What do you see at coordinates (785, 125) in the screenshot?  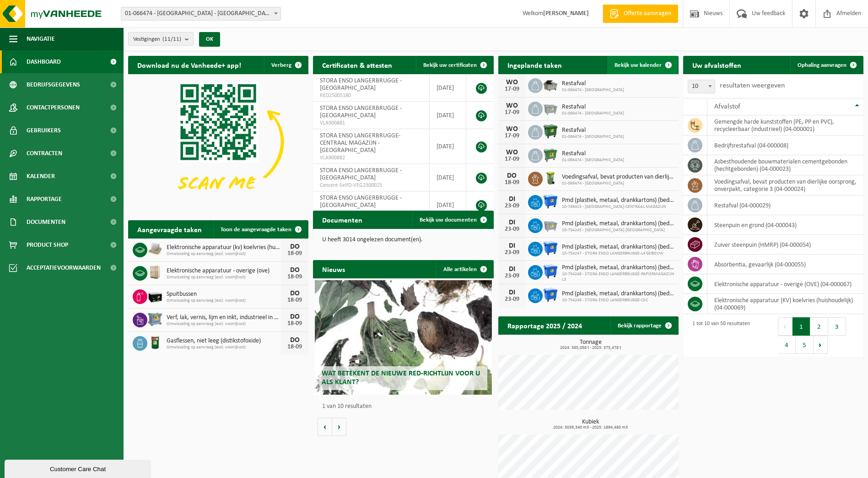 I see `td: gemengde harde kunststoffen (PE, PP en PVC), recycleerbaar (industrieel) (04-000001)` at bounding box center [785, 125].